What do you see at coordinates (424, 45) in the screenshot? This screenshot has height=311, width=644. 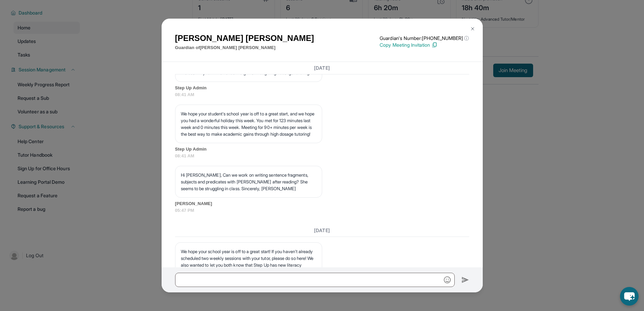 I see `p: Copy Meeting Invitation` at bounding box center [424, 45].